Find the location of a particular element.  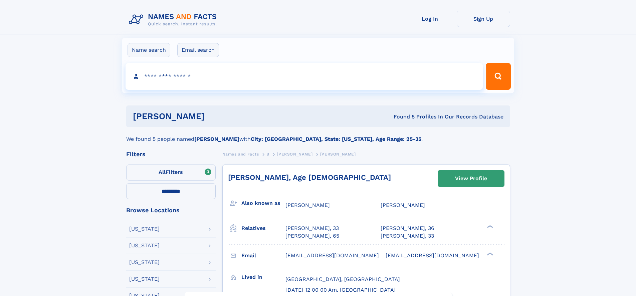

h3: Also known as is located at coordinates (264, 203).